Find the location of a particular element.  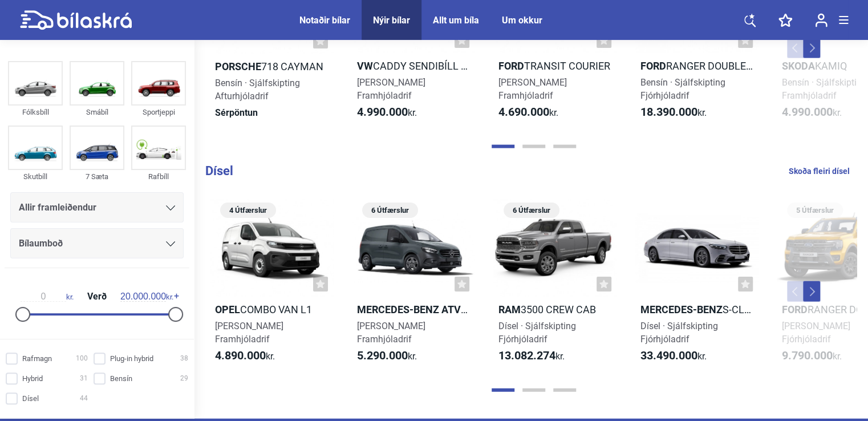

a: Allt um bíla is located at coordinates (455, 20).